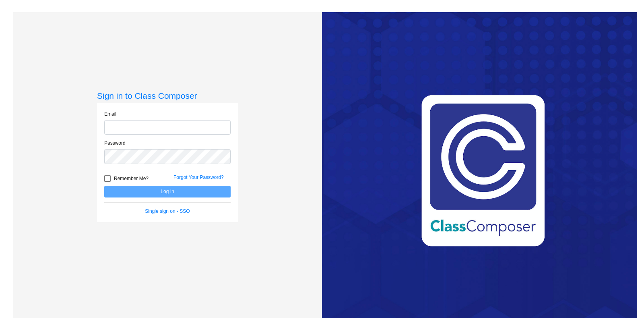 The width and height of the screenshot is (644, 318). What do you see at coordinates (110, 114) in the screenshot?
I see `label: Email` at bounding box center [110, 114].